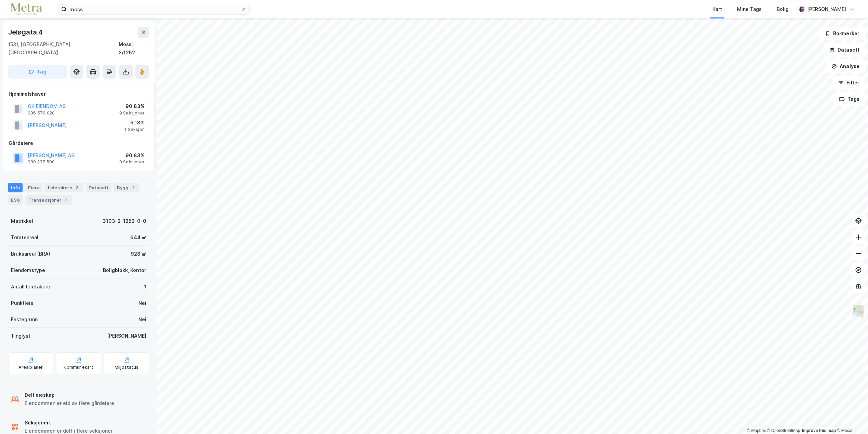  Describe the element at coordinates (78, 368) in the screenshot. I see `div: Kommunekart` at that location.